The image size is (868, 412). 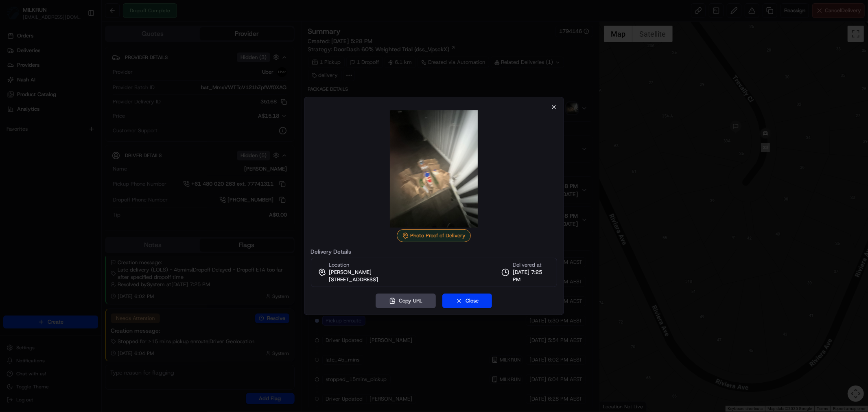 I want to click on label: Delivery Details, so click(x=434, y=252).